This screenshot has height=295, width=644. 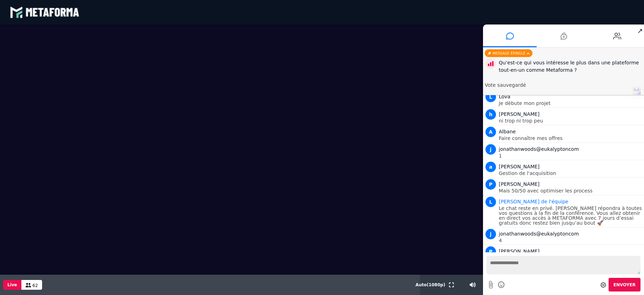 I want to click on span: Animateur, so click(x=533, y=202).